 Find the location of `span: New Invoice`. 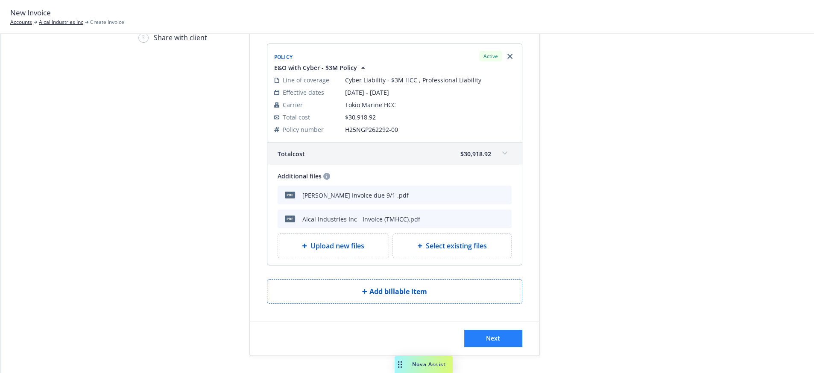

span: New Invoice is located at coordinates (30, 13).